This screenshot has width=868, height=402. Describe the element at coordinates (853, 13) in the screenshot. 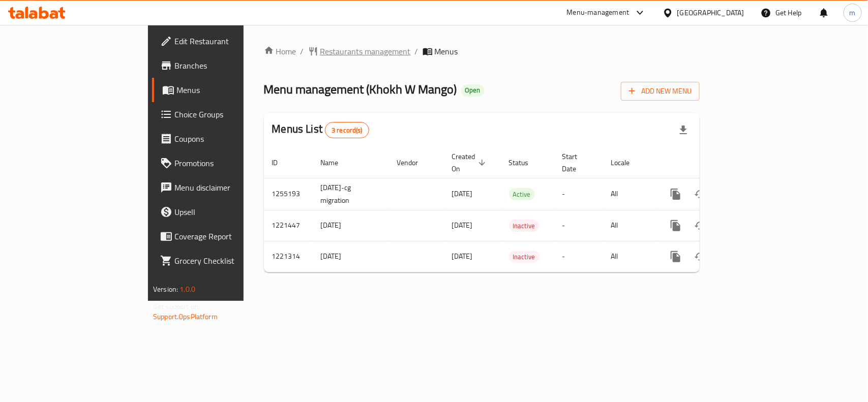

I see `span: m` at that location.